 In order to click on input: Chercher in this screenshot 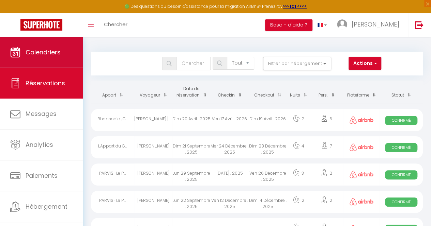, I will do `click(193, 64)`.